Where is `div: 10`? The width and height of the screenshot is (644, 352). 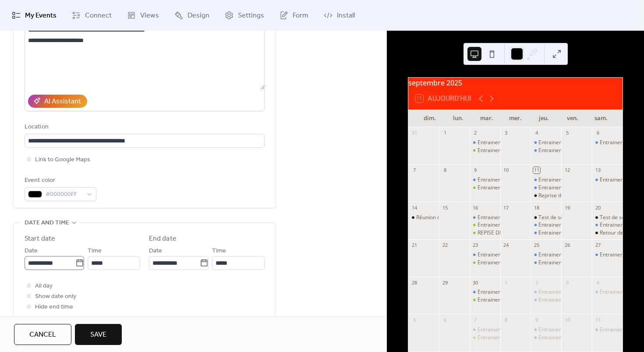 div: 10 is located at coordinates (567, 319).